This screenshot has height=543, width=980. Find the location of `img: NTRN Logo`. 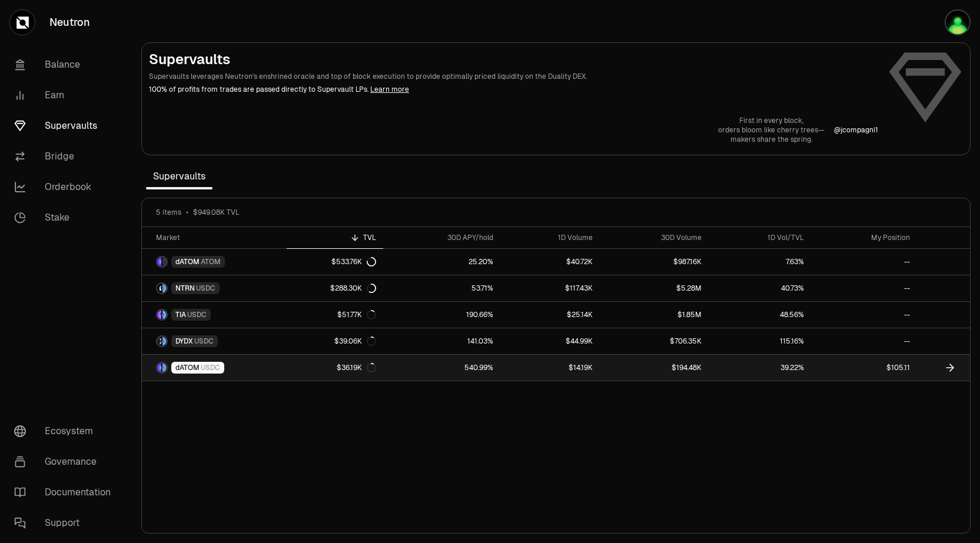

img: NTRN Logo is located at coordinates (159, 288).